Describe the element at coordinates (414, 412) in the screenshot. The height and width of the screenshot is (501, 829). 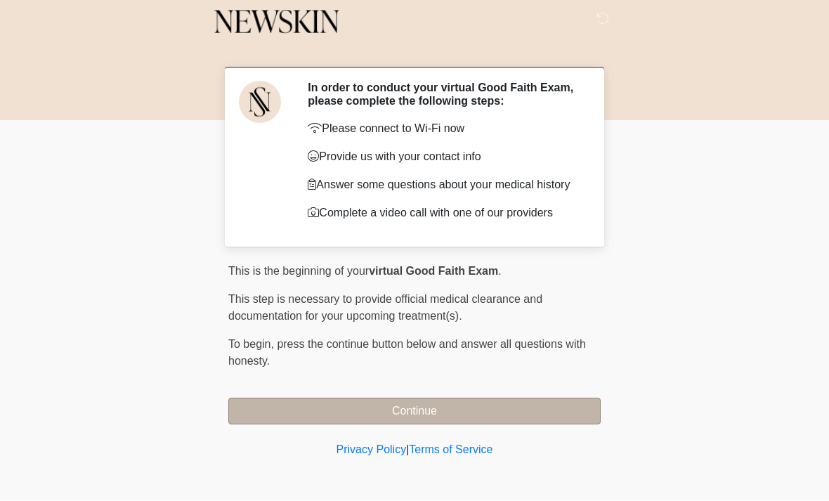
I see `button: Continue` at that location.